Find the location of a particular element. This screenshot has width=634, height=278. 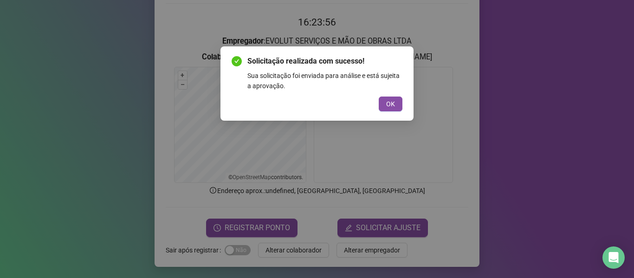

span: OK is located at coordinates (390, 104).